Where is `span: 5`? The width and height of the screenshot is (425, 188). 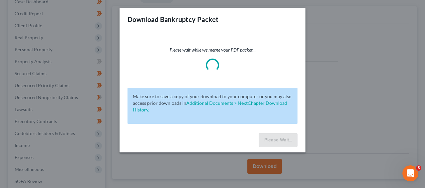 span: 5 is located at coordinates (419, 168).